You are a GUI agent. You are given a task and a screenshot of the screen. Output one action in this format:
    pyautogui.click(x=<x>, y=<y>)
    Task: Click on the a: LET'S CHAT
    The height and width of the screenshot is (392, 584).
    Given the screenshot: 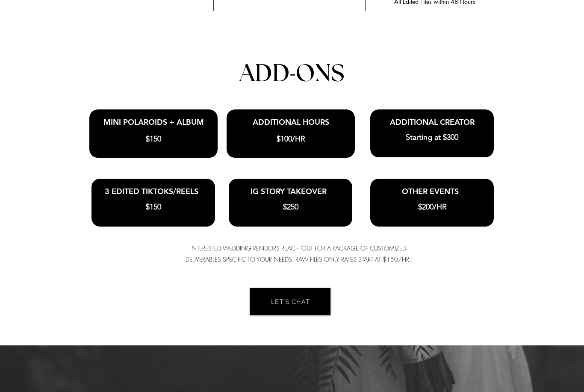 What is the action you would take?
    pyautogui.click(x=290, y=301)
    